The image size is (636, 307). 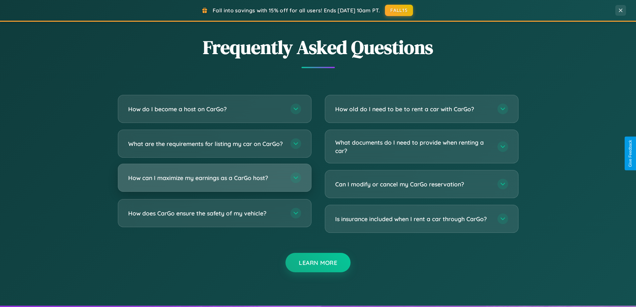 I want to click on h3: What are the requirements for listing my car on CarGo?, so click(x=206, y=144).